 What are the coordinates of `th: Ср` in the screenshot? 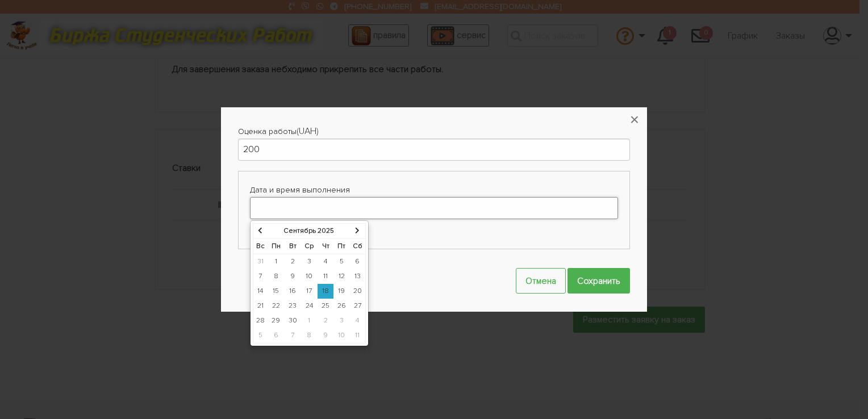 It's located at (309, 246).